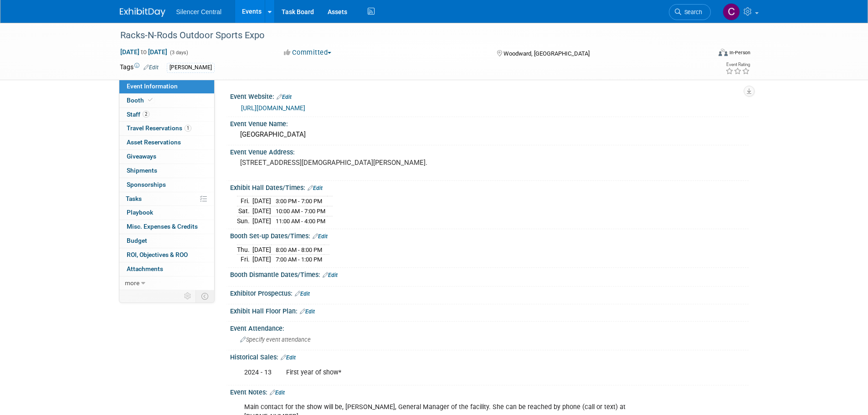 This screenshot has height=415, width=868. What do you see at coordinates (167, 101) in the screenshot?
I see `a: Booth` at bounding box center [167, 101].